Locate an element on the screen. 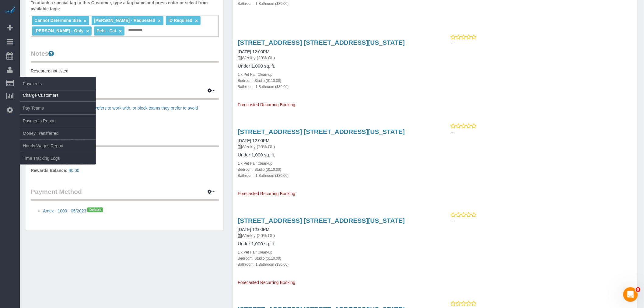 The width and height of the screenshot is (644, 308). a: Payments Report is located at coordinates (58, 121).